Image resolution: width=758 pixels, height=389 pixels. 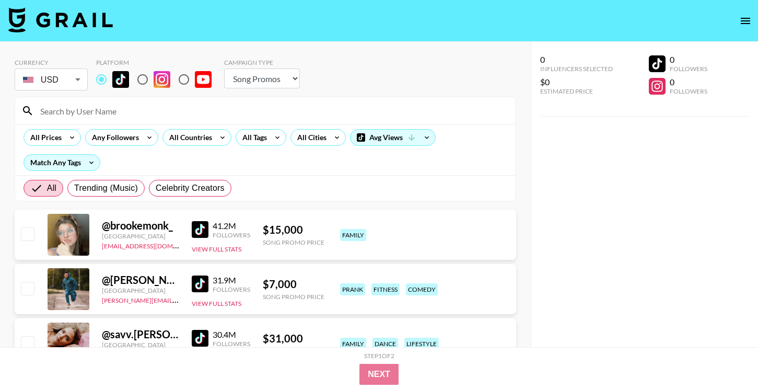 What do you see at coordinates (51, 62) in the screenshot?
I see `div: Currency` at bounding box center [51, 62].